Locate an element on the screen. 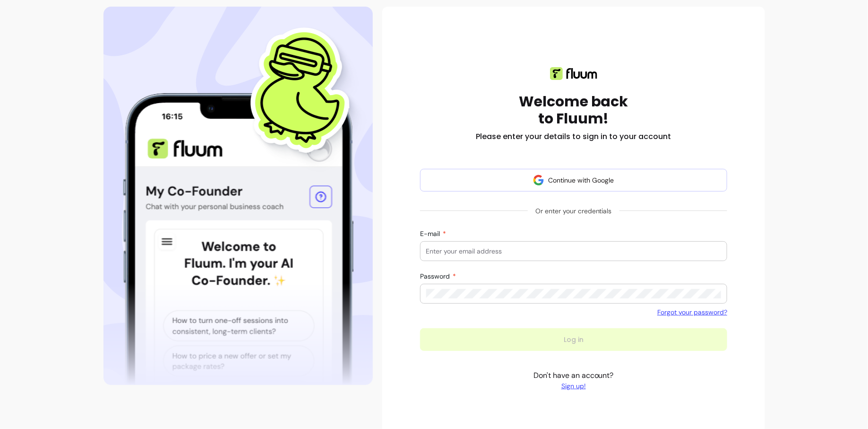 The width and height of the screenshot is (868, 429). input: Password is located at coordinates (573, 294).